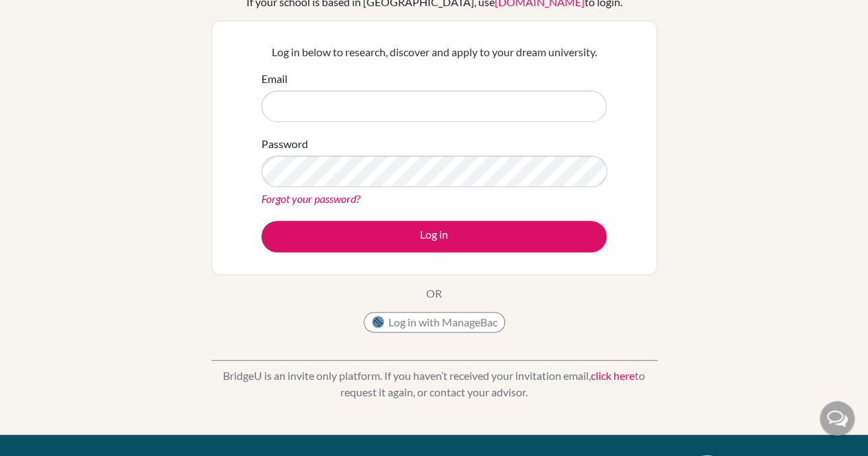  What do you see at coordinates (434, 322) in the screenshot?
I see `button: Log in with ManageBac` at bounding box center [434, 322].